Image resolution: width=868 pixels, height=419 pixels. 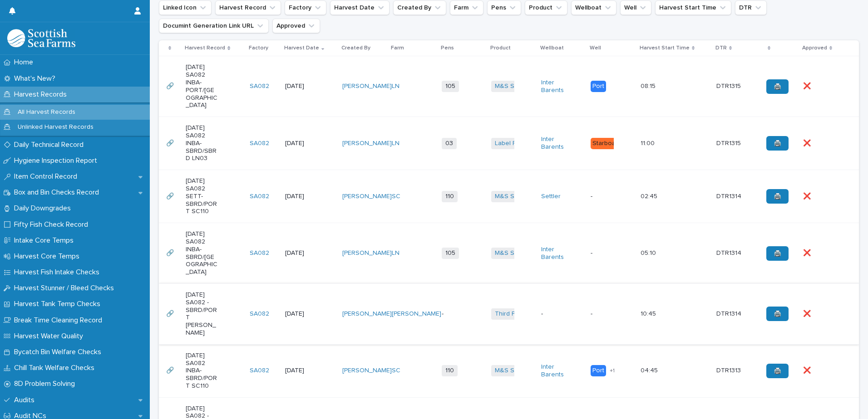 I want to click on div: Port, so click(x=598, y=371).